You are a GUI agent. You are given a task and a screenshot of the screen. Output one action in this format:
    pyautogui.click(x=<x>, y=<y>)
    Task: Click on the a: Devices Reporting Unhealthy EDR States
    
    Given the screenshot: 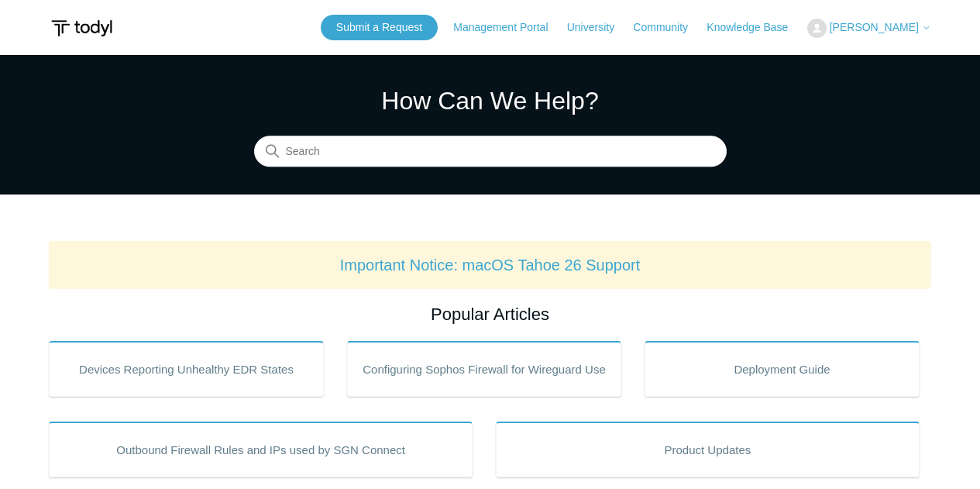 What is the action you would take?
    pyautogui.click(x=186, y=369)
    